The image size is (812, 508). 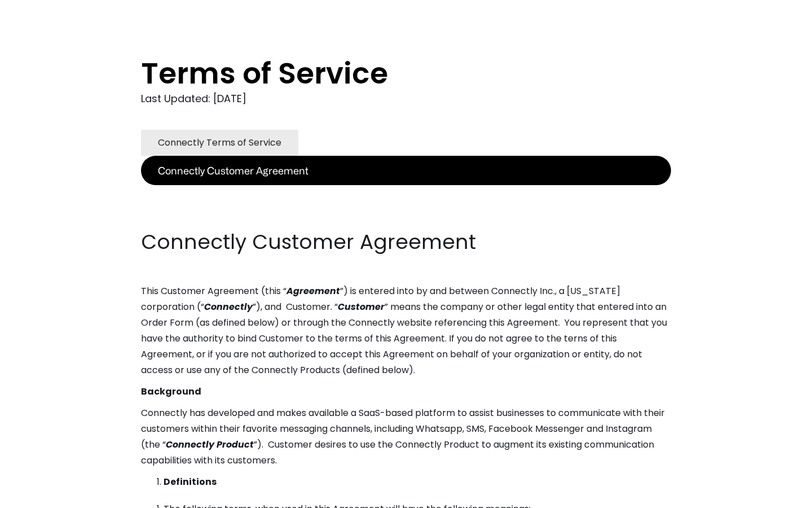 I want to click on em: Agreement, so click(x=313, y=291).